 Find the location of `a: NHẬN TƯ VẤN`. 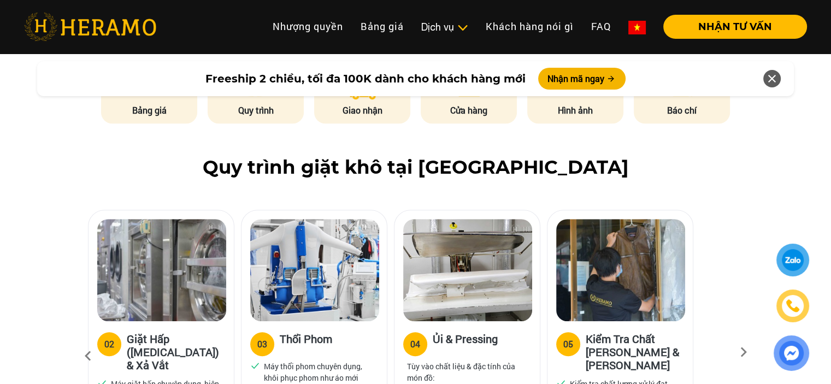

a: NHẬN TƯ VẤN is located at coordinates (730, 27).